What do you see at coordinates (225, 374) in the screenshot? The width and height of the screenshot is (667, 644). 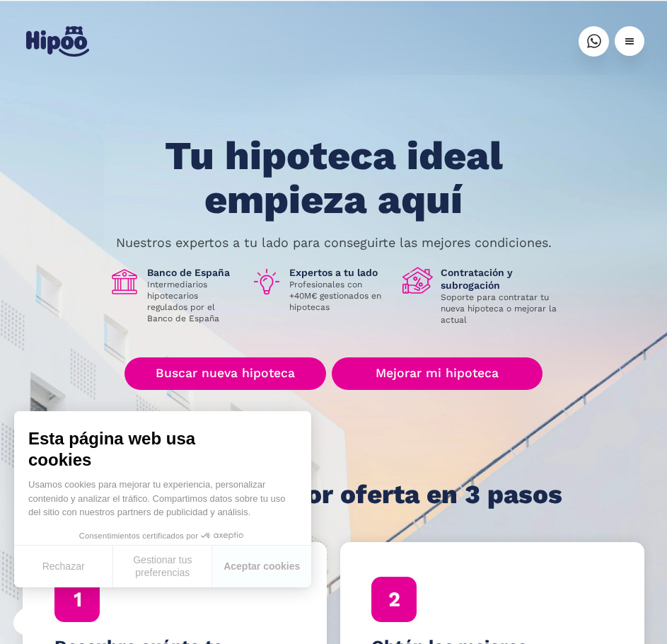 I see `a: Buscar nueva hipoteca` at bounding box center [225, 374].